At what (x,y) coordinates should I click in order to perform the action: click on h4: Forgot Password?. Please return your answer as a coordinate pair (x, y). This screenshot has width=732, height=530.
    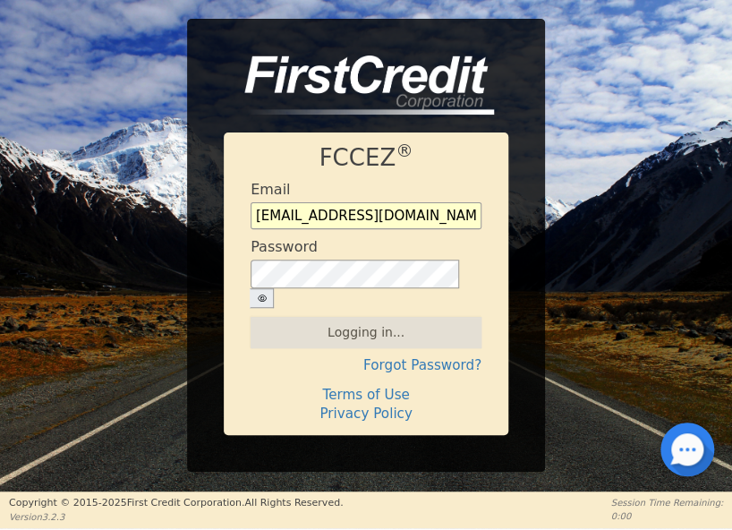
    Looking at the image, I should click on (366, 365).